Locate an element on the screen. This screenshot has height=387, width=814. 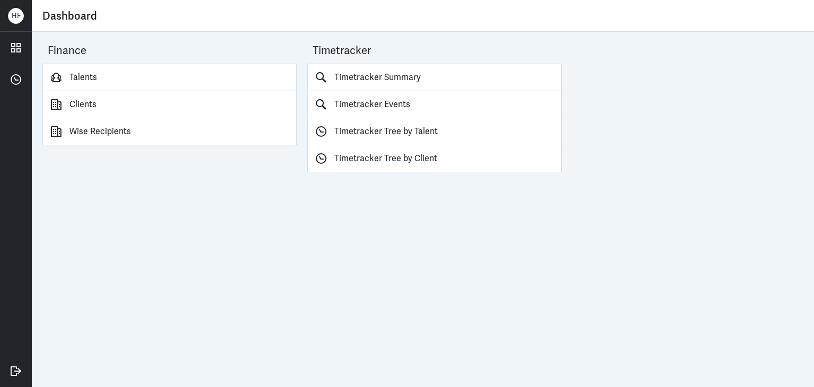
a: Timetracker Tree by Client is located at coordinates (435, 158).